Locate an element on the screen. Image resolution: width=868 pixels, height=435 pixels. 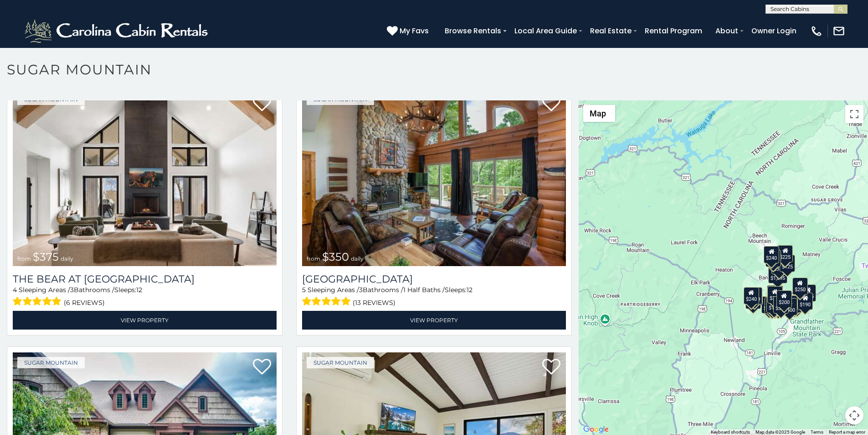
img: The Bear At Sugar Mountain is located at coordinates (144, 177).